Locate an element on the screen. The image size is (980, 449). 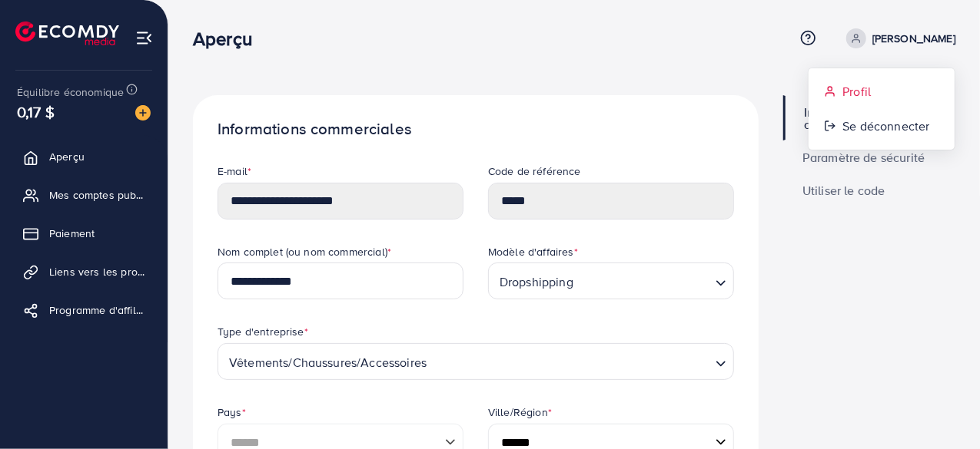
img: menu is located at coordinates (144, 38).